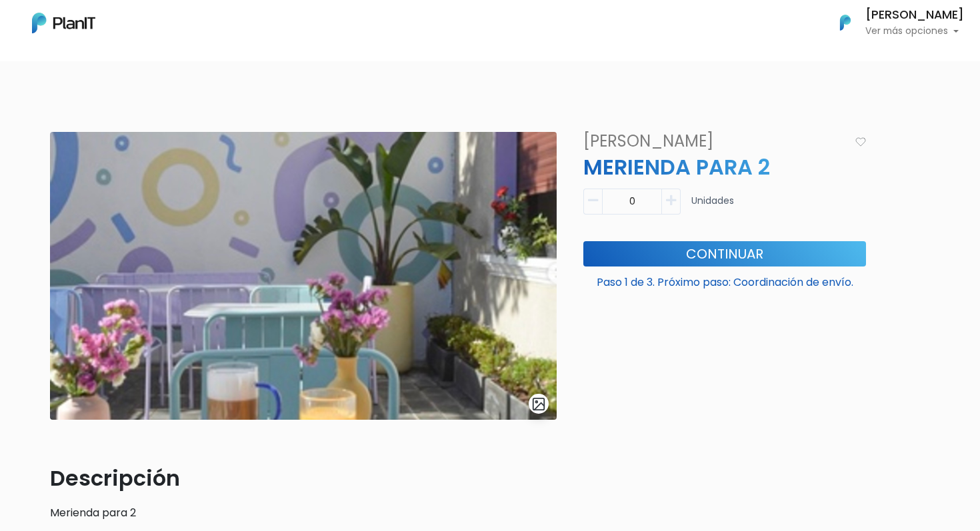  I want to click on p: Merienda para 2, so click(303, 513).